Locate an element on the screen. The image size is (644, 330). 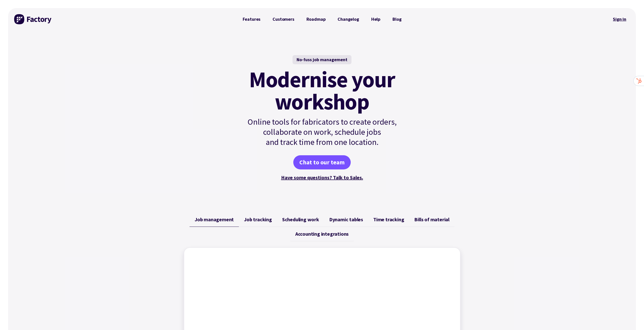
span: Scheduling work is located at coordinates (300, 219).